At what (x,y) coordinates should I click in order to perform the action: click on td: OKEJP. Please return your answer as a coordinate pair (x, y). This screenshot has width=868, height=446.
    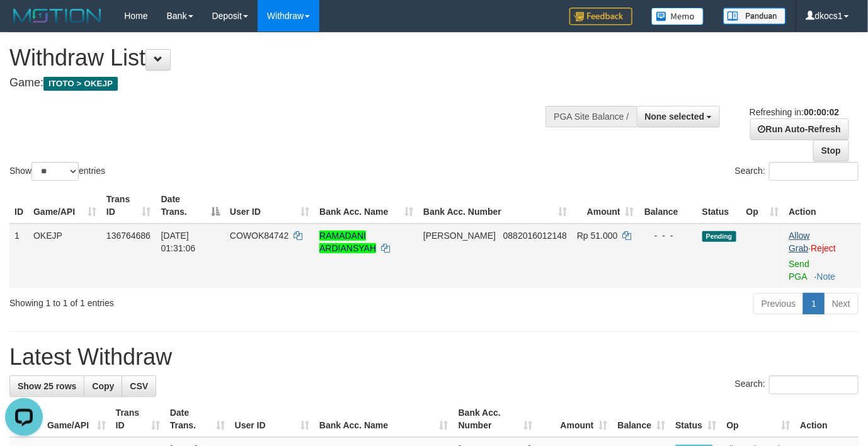
    Looking at the image, I should click on (65, 256).